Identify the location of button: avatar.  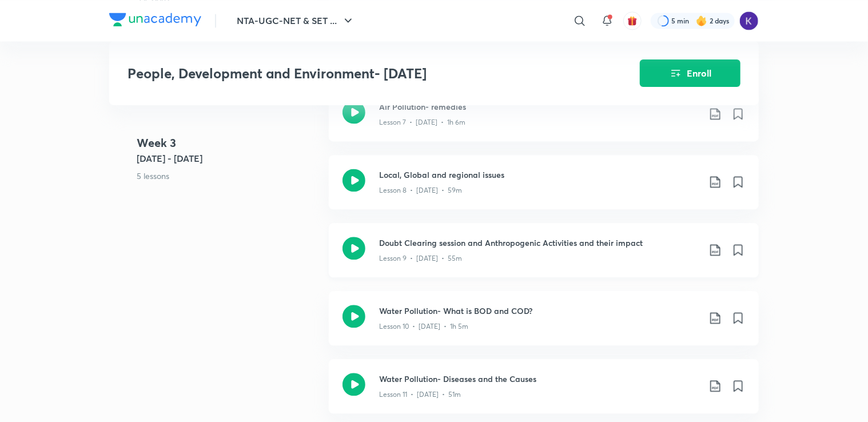
(633, 21).